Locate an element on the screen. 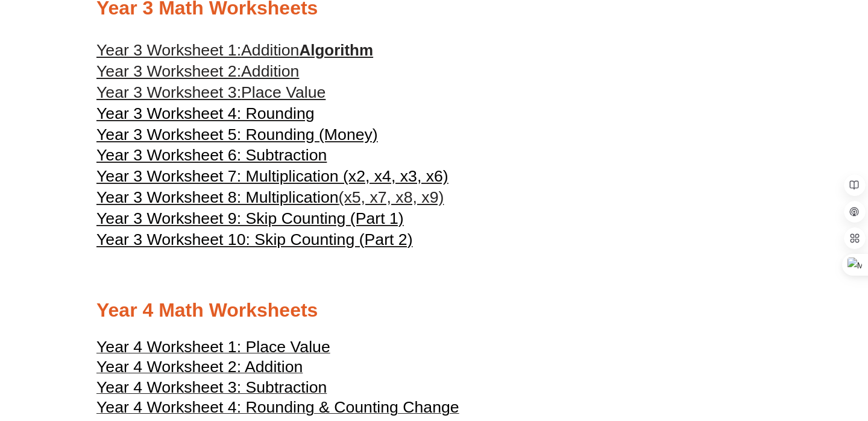 The height and width of the screenshot is (421, 868). a: Year 4 Worksheet 1: Place Value is located at coordinates (213, 349).